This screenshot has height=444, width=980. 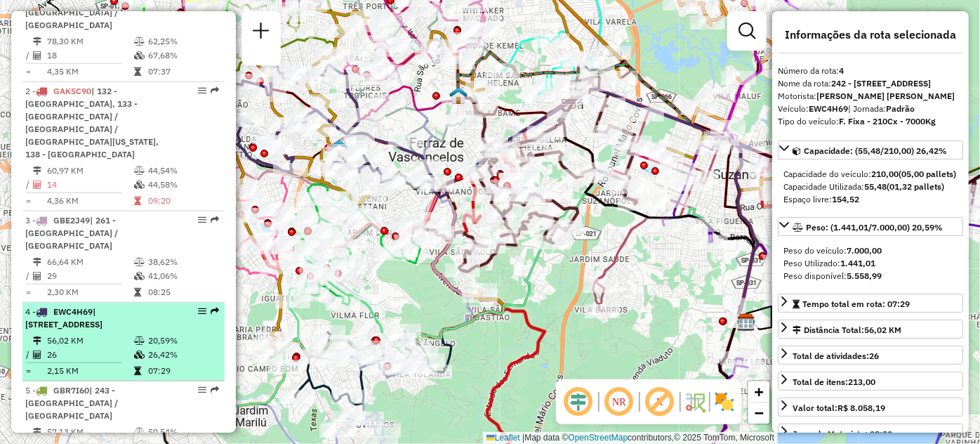 What do you see at coordinates (183, 432) in the screenshot?
I see `td: 50,54%` at bounding box center [183, 432].